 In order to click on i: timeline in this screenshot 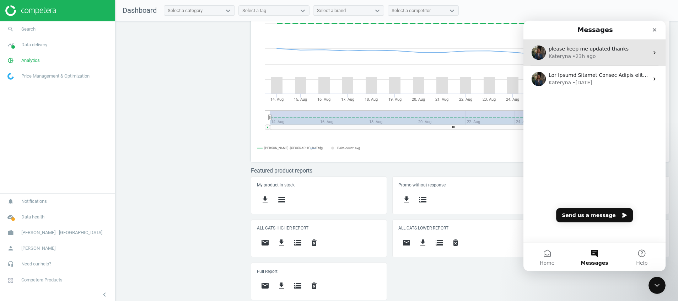, I will do `click(11, 45)`.